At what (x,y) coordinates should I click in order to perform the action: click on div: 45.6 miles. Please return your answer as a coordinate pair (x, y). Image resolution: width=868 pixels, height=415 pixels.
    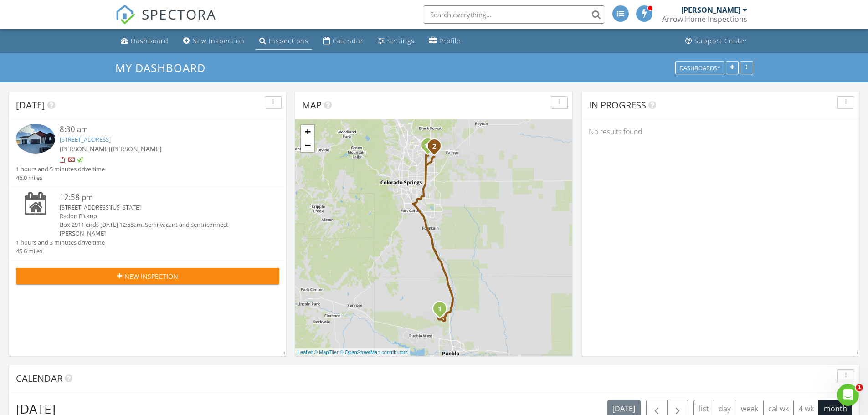
    Looking at the image, I should click on (60, 251).